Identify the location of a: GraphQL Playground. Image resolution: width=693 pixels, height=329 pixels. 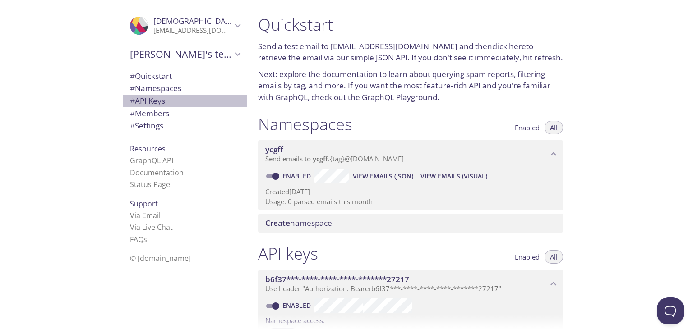
(399, 97).